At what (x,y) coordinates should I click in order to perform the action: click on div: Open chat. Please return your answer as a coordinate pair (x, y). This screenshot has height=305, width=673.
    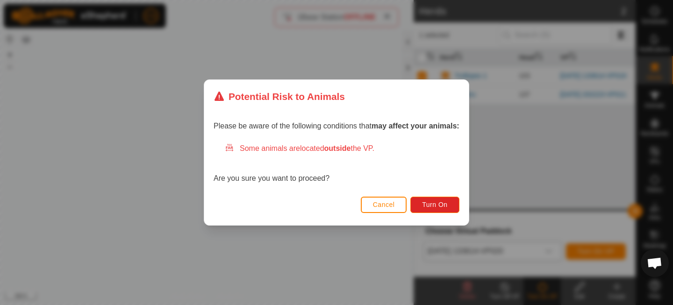
    Looking at the image, I should click on (655, 263).